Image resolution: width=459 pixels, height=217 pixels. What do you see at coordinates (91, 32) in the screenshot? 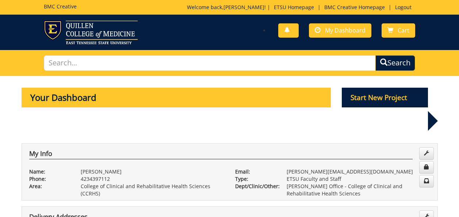
I see `img: ETSU logo` at bounding box center [91, 32].